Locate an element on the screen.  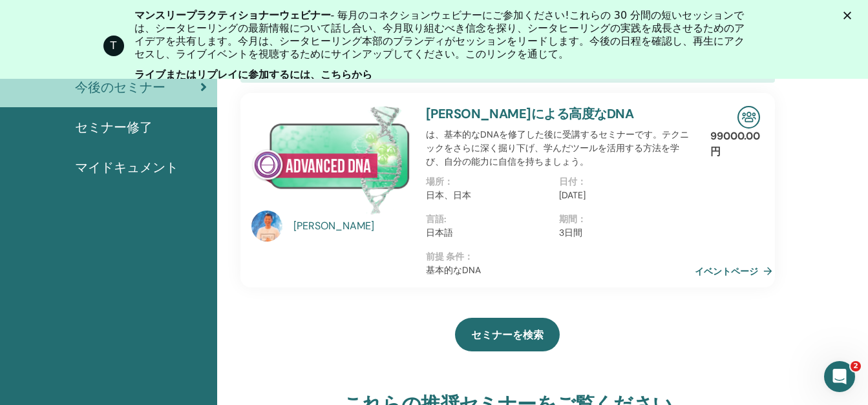
p: 3日間 is located at coordinates (622, 233).